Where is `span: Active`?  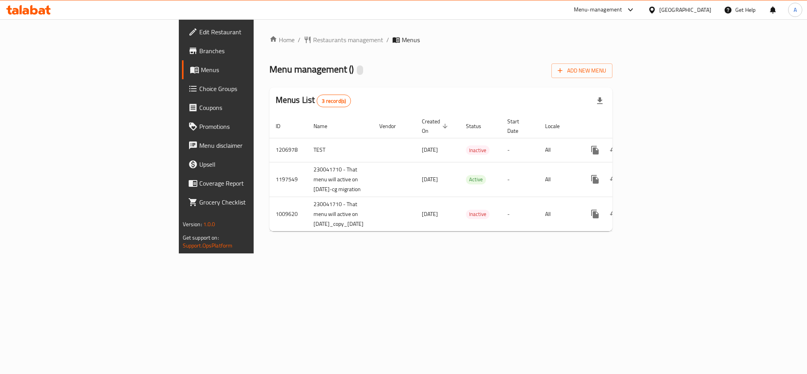 span: Active is located at coordinates (476, 179).